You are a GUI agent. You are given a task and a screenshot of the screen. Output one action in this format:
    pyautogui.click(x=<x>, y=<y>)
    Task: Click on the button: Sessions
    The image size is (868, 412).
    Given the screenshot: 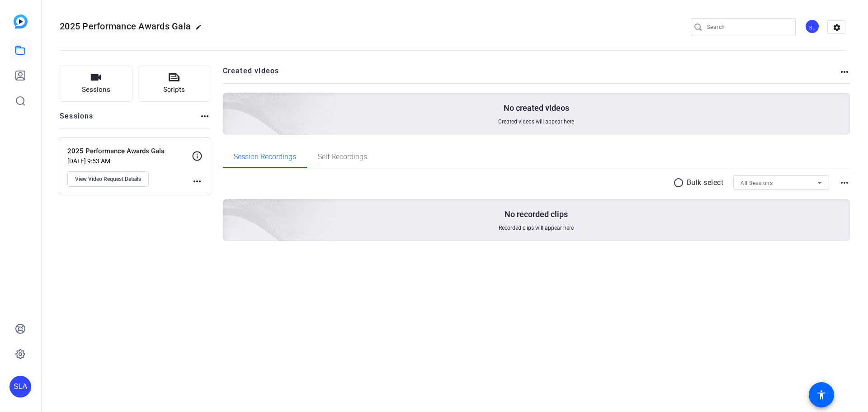 What is the action you would take?
    pyautogui.click(x=96, y=84)
    